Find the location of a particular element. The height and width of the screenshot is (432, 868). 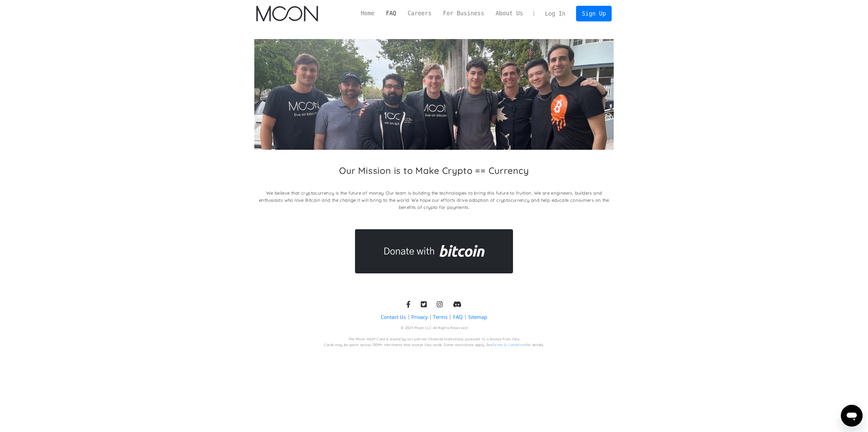

a: home is located at coordinates (287, 14).